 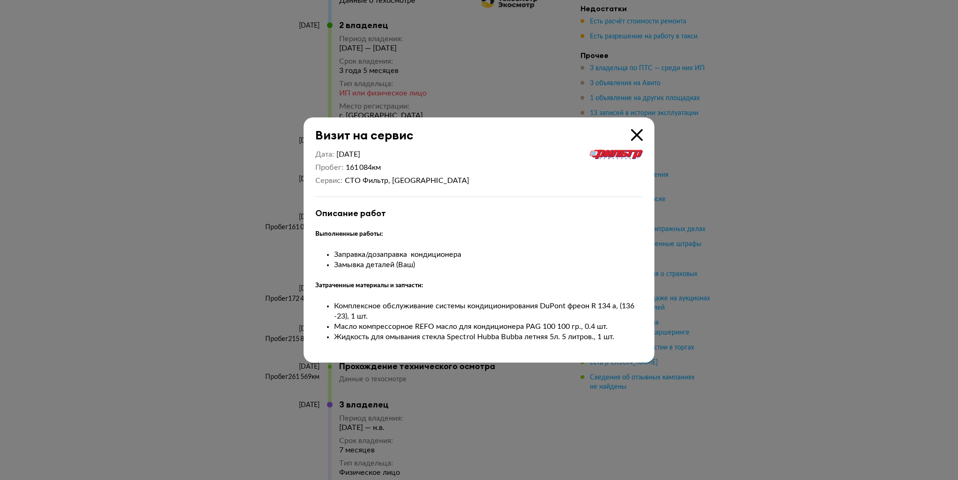 I want to click on img: logo, so click(x=616, y=154).